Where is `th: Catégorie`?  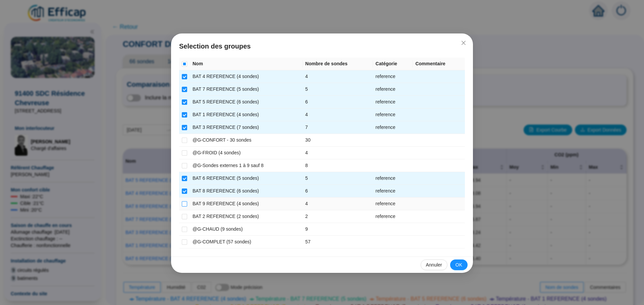
th: Catégorie is located at coordinates (393, 64).